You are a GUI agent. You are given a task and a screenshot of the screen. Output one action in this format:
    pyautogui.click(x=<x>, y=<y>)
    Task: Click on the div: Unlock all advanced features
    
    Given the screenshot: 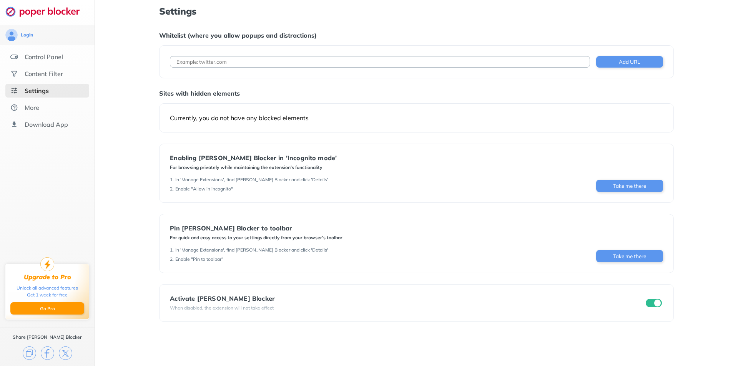 What is the action you would take?
    pyautogui.click(x=47, y=288)
    